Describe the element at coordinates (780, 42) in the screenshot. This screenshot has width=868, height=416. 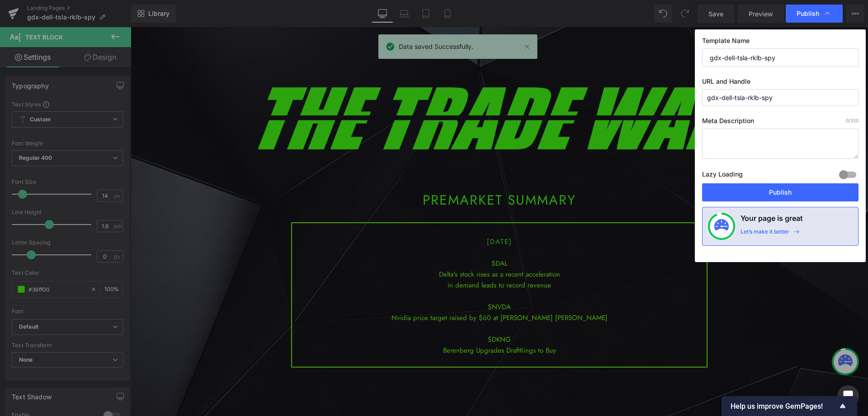
I see `label: Template Name` at that location.